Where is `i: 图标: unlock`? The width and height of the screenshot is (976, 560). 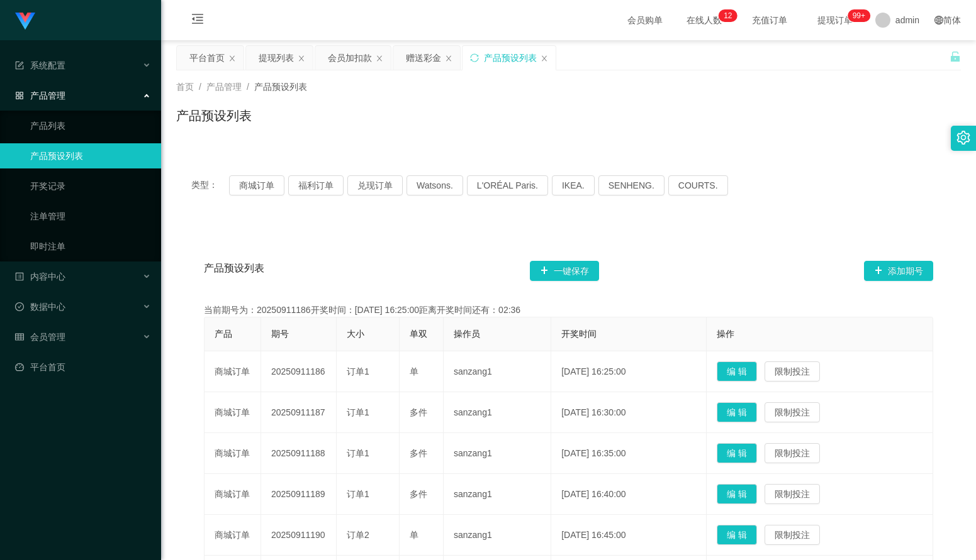 i: 图标: unlock is located at coordinates (955, 57).